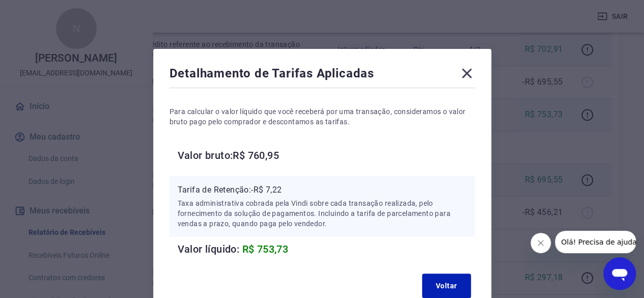 The width and height of the screenshot is (644, 298). Describe the element at coordinates (326, 155) in the screenshot. I see `h6: Valor bruto: R$ 760,95` at that location.